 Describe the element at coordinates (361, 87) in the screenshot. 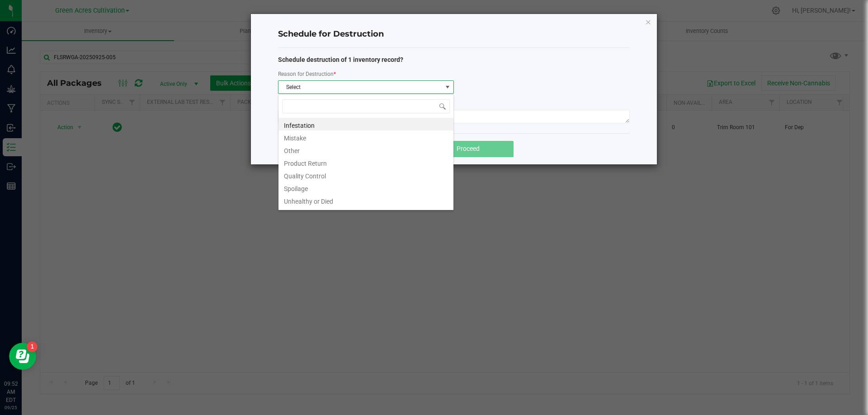

I see `span: Select` at that location.